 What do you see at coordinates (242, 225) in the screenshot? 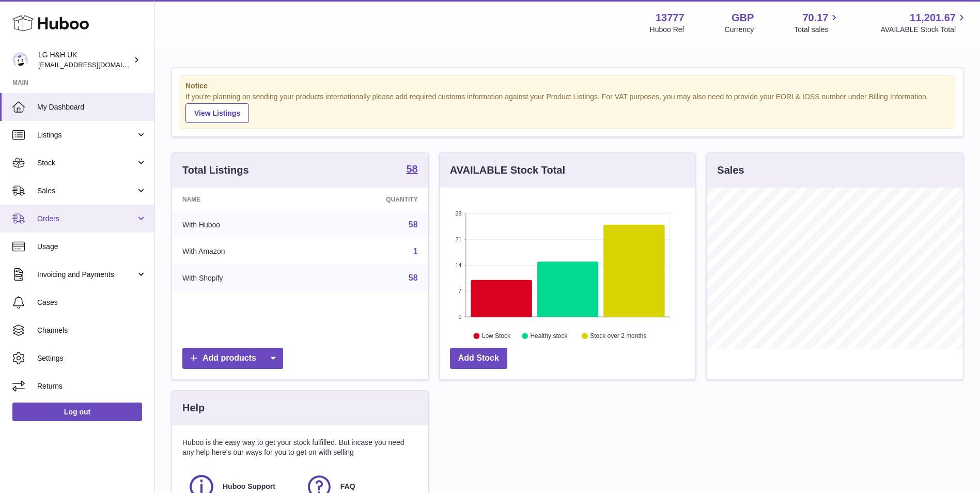
I see `td: With Huboo` at bounding box center [242, 225].